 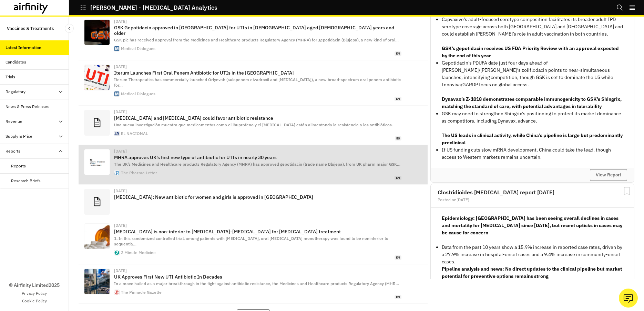 I want to click on div: Trials, so click(x=10, y=77).